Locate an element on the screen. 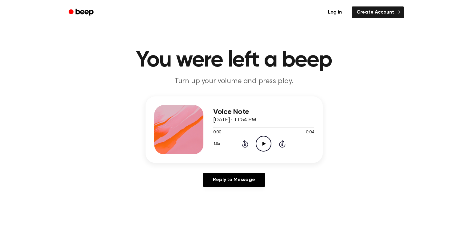  button: 1.0x is located at coordinates (218, 144).